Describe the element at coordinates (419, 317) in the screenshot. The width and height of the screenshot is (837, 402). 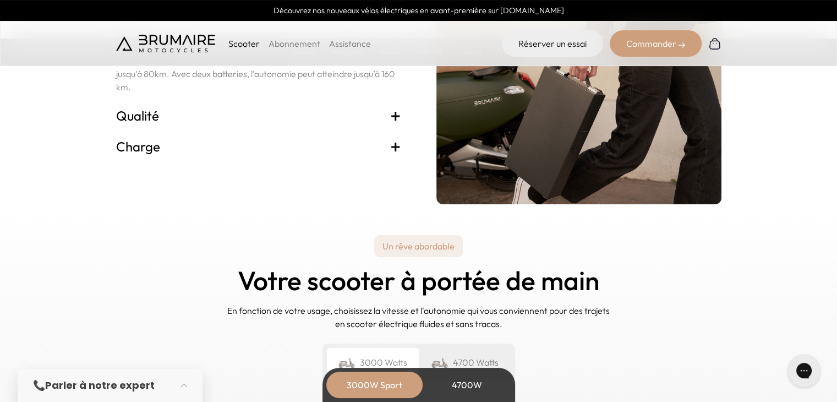
I see `p: En fonction de votre usage, choisissez la vitesse et l'autonomie qui vous conviennent pour des tr...` at that location.